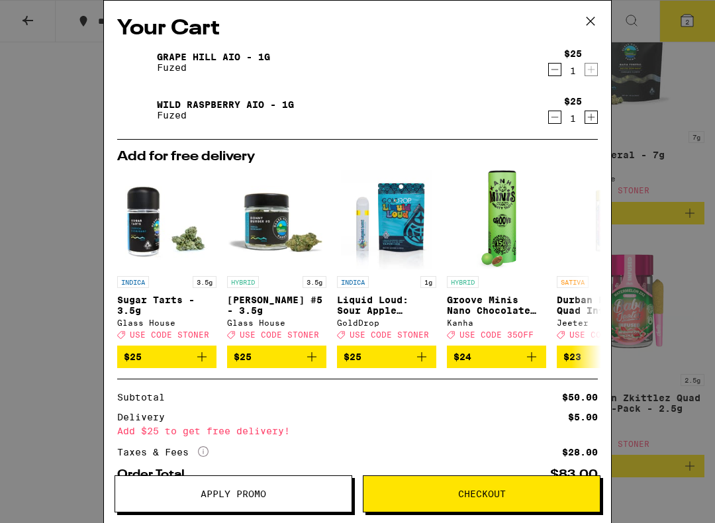 This screenshot has width=715, height=523. Describe the element at coordinates (353, 282) in the screenshot. I see `p: INDICA` at that location.